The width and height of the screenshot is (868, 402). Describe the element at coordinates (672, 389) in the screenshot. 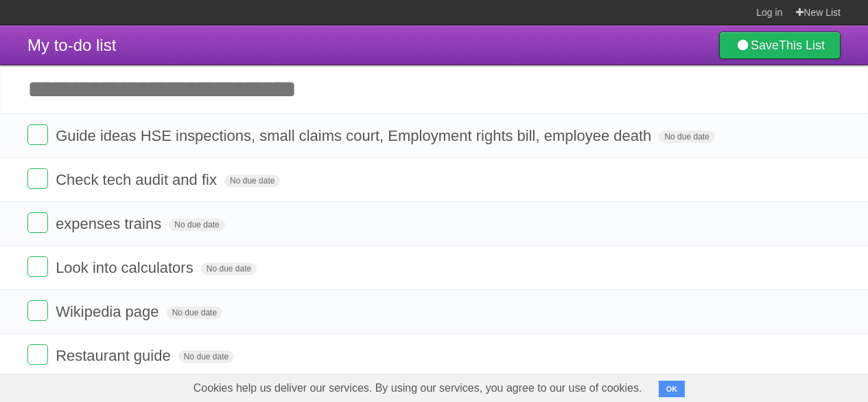

I see `button: OK` at that location.